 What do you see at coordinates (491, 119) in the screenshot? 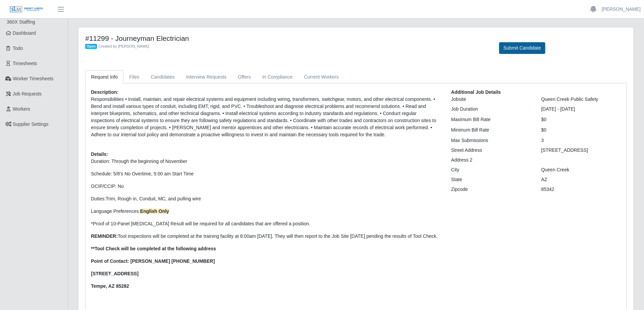
I see `div: Maximum Bill Rate` at bounding box center [491, 119].